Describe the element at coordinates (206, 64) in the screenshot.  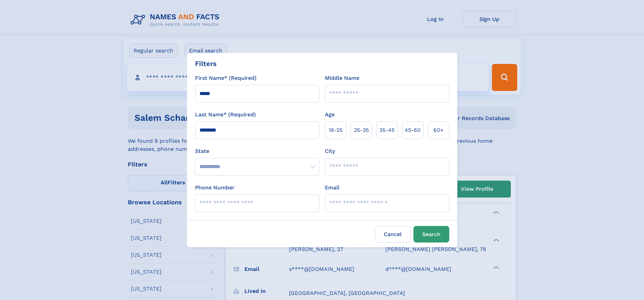
I see `div: Filters` at that location.